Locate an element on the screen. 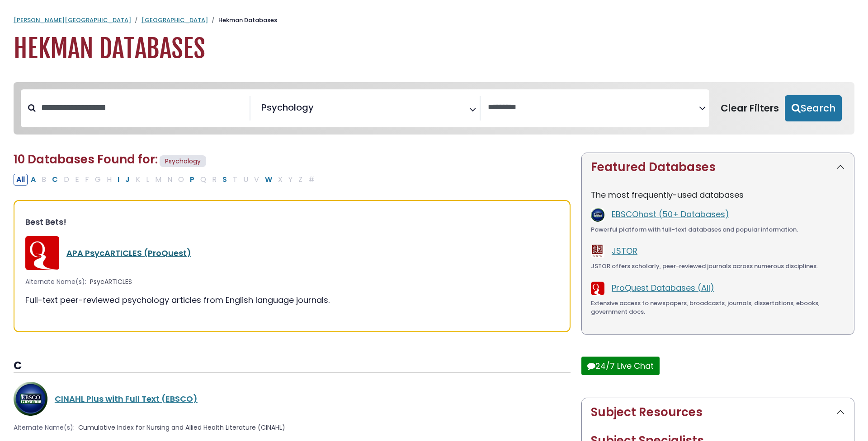  h3: Best Bets! is located at coordinates (292, 222).